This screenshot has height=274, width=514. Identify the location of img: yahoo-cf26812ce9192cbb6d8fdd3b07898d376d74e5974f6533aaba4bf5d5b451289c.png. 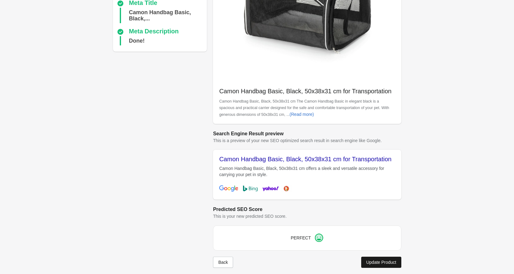
(271, 189).